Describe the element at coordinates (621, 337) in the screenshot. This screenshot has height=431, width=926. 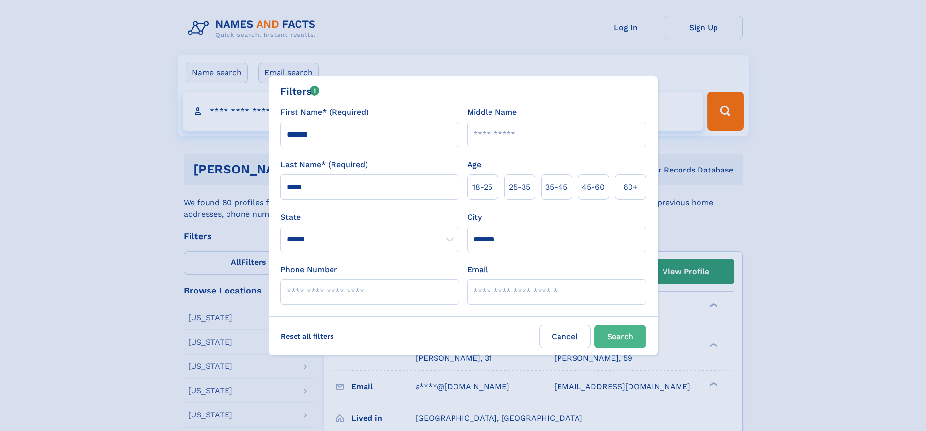
I see `button: Search` at that location.